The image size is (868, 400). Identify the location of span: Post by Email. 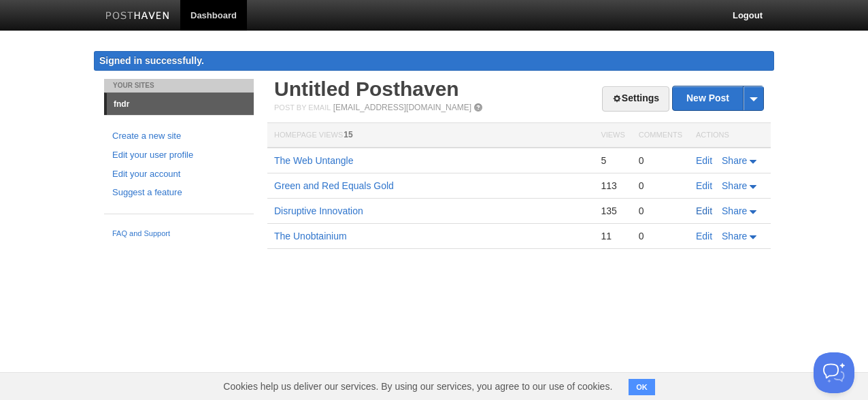
(302, 108).